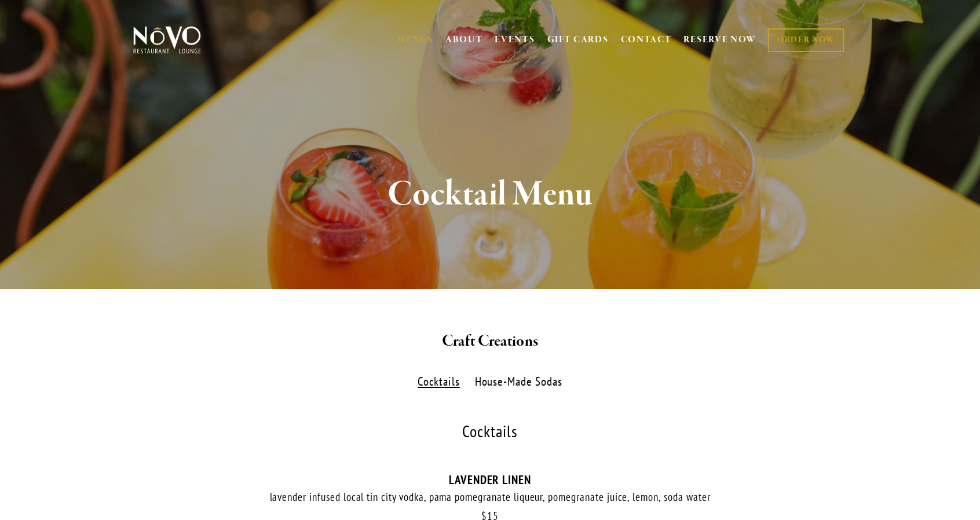 Image resolution: width=980 pixels, height=520 pixels. I want to click on label: Cocktails, so click(439, 382).